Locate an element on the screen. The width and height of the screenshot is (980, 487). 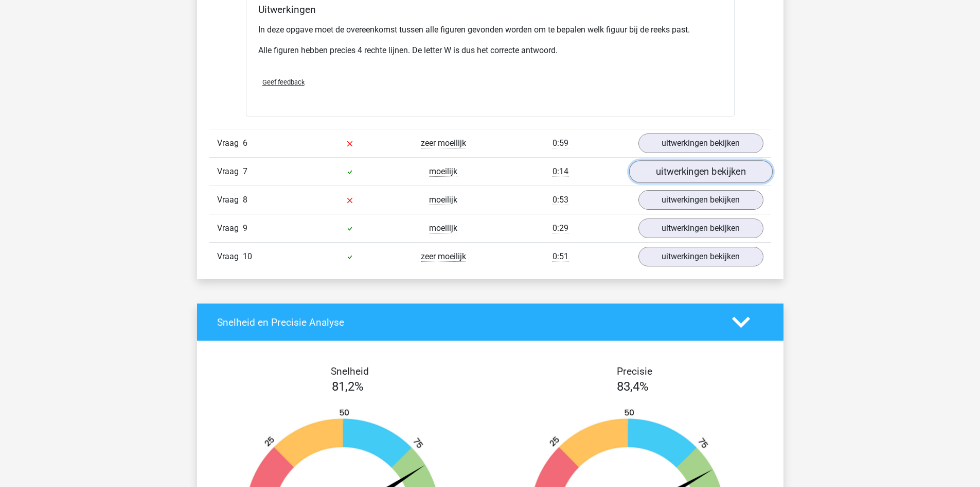
span: 0:14 is located at coordinates (560, 172).